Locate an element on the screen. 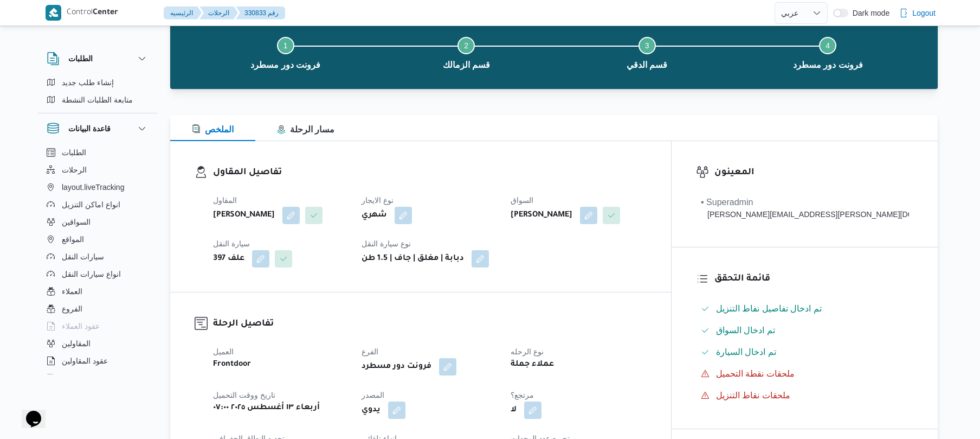  span: الفرع is located at coordinates (370, 351).